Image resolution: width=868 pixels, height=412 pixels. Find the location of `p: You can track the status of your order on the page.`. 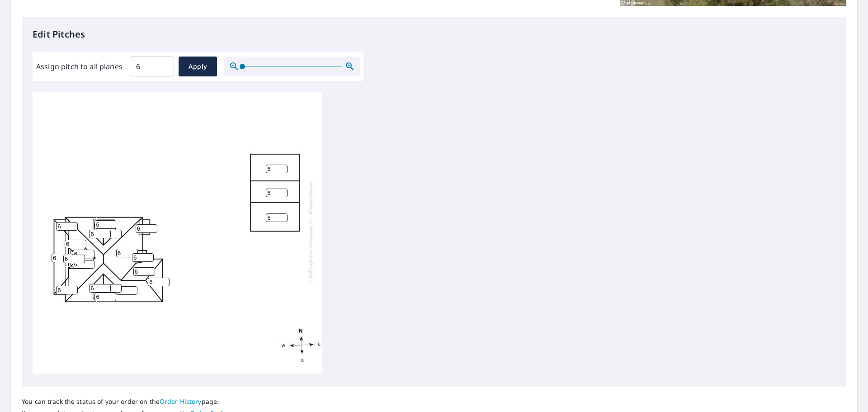

p: You can track the status of your order on the page. is located at coordinates (143, 402).